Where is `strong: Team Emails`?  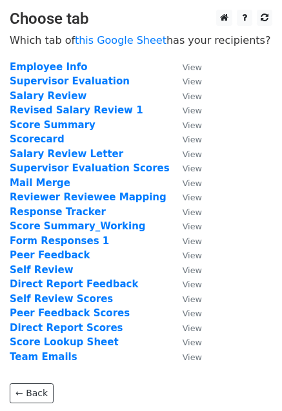
strong: Team Emails is located at coordinates (43, 357).